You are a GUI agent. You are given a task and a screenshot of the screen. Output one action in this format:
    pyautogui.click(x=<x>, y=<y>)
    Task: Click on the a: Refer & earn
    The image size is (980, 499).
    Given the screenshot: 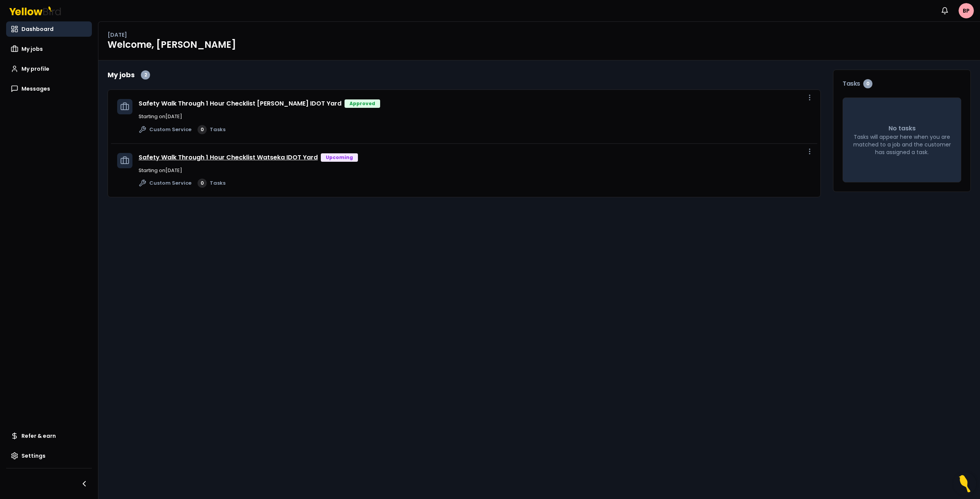 What is the action you would take?
    pyautogui.click(x=49, y=436)
    